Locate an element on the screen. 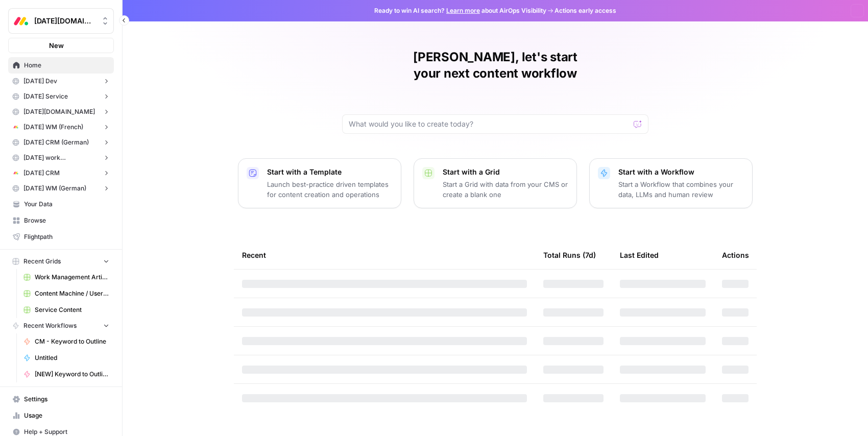 This screenshot has width=868, height=436. a: Your Data is located at coordinates (60, 204).